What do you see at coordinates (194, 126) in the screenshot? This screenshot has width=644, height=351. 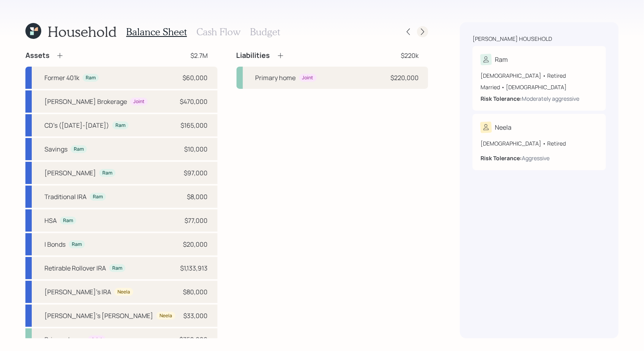 I see `div: $165,000` at bounding box center [194, 126].